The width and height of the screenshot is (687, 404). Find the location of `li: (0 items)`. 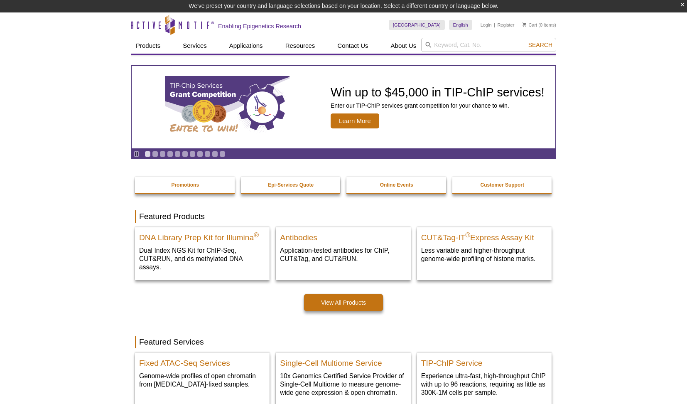

li: (0 items) is located at coordinates (539, 25).